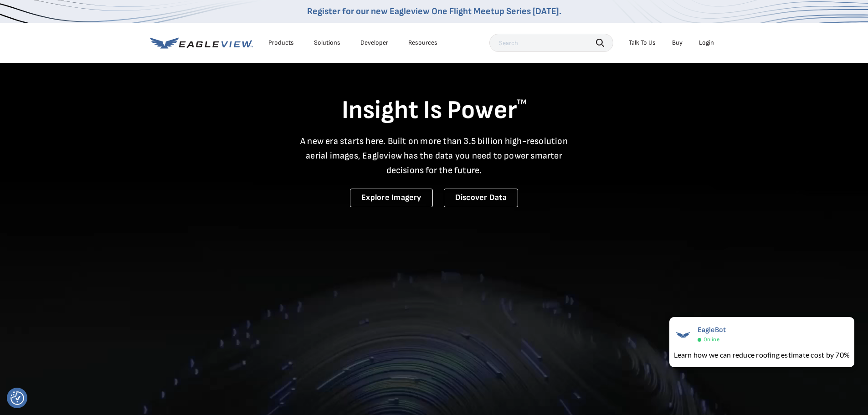  What do you see at coordinates (423, 43) in the screenshot?
I see `div: Resources` at bounding box center [423, 43].